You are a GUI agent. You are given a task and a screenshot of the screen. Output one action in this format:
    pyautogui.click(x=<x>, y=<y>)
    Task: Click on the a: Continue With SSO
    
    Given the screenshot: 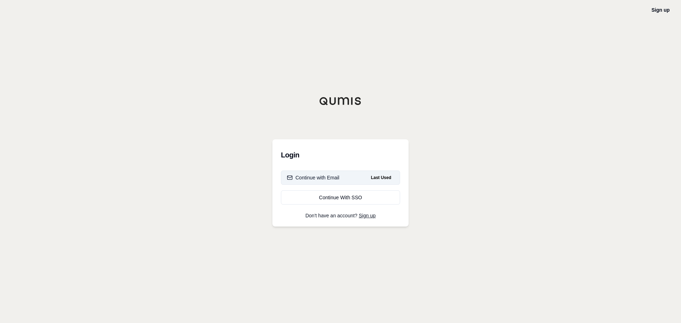 What is the action you would take?
    pyautogui.click(x=340, y=198)
    